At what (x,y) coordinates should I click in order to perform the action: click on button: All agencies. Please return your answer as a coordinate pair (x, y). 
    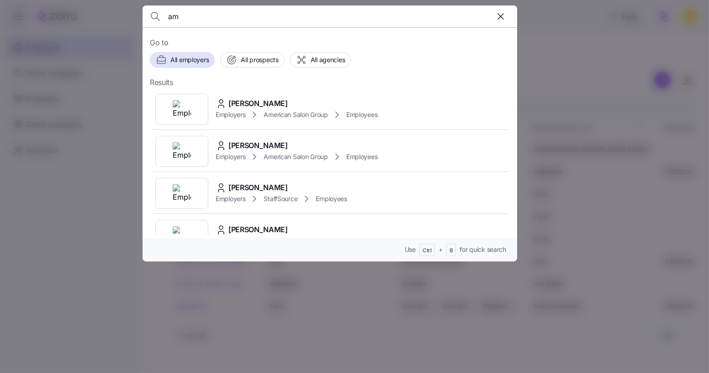
    Looking at the image, I should click on (321, 60).